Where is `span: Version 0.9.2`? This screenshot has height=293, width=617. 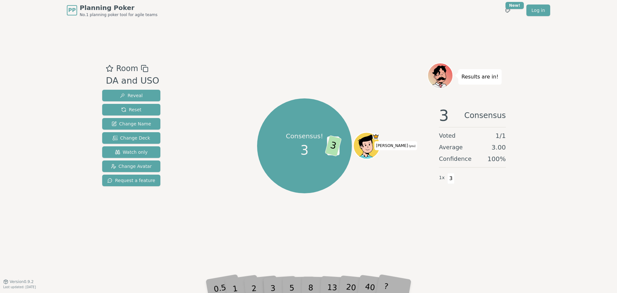
span: Version 0.9.2 is located at coordinates (22, 282).